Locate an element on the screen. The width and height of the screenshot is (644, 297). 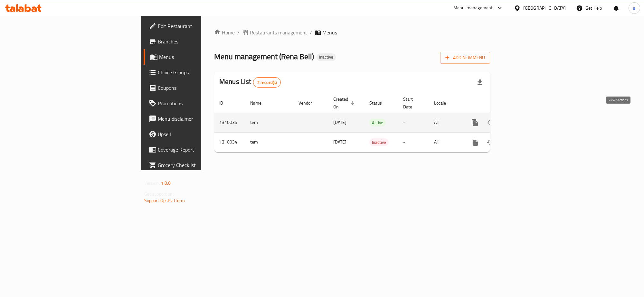
a: Restaurants management is located at coordinates (275, 32).